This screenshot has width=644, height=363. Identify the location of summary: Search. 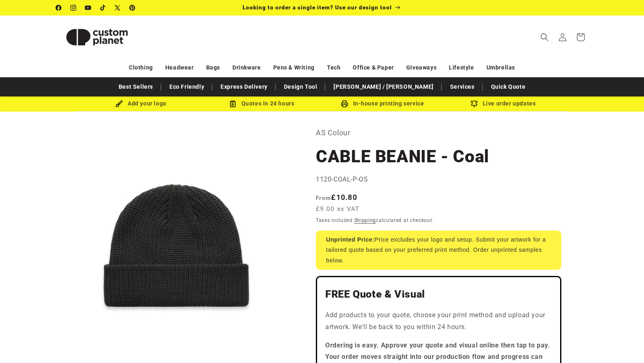
(544, 37).